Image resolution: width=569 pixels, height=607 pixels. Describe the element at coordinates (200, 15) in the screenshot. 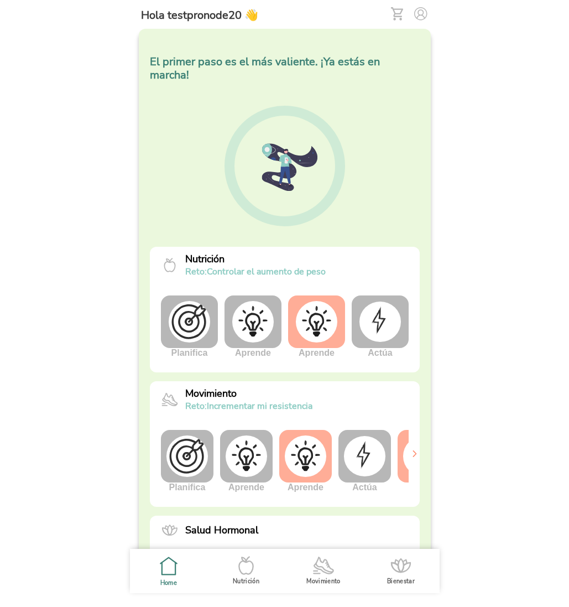

I see `h5: Hola testpronode20 👋` at that location.